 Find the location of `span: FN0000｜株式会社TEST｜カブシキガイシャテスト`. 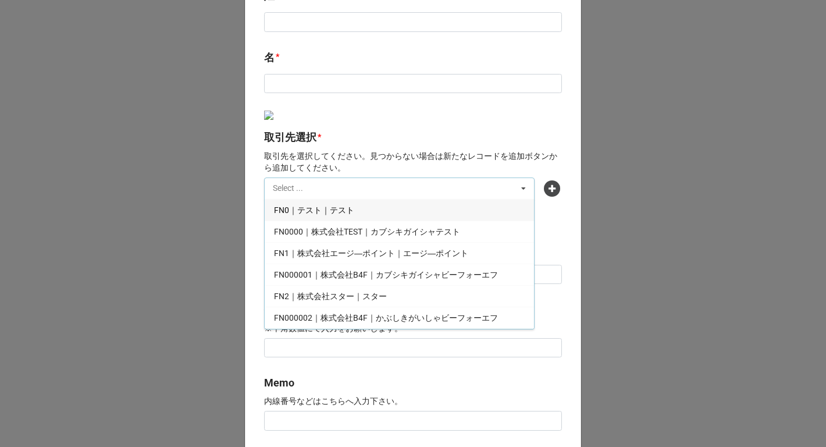

span: FN0000｜株式会社TEST｜カブシキガイシャテスト is located at coordinates (367, 232).